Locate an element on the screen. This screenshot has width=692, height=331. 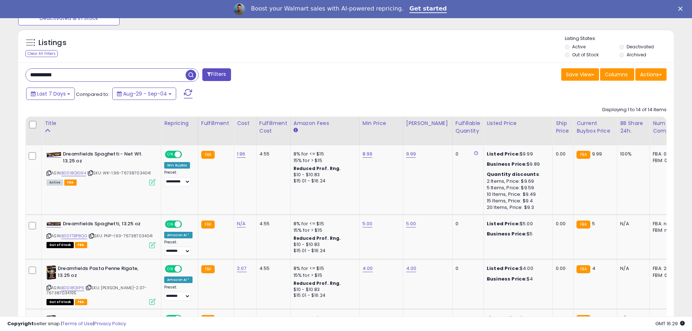
button: Actions is located at coordinates (651, 75).